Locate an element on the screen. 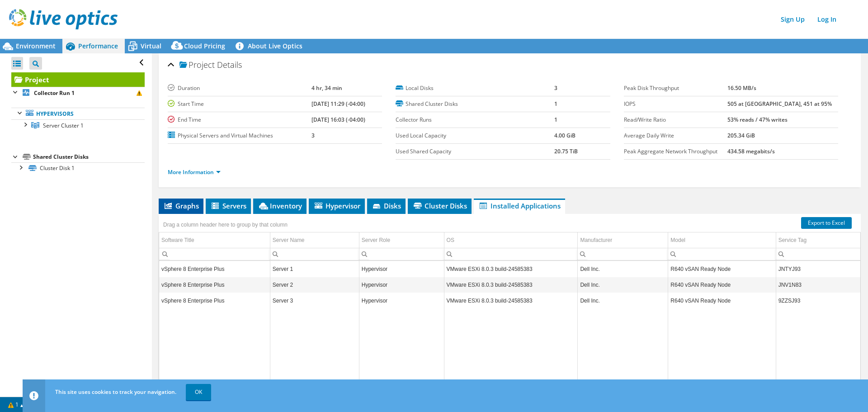  td: Server Role Column is located at coordinates (401, 240).